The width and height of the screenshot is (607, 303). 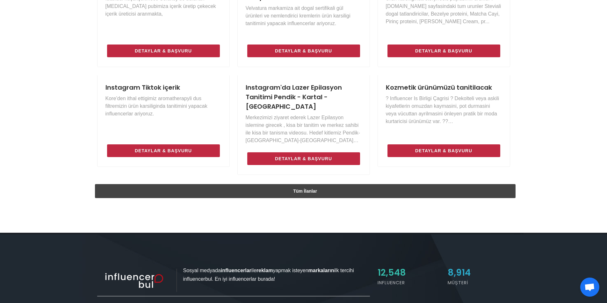 What do you see at coordinates (459, 273) in the screenshot?
I see `span: 8,914` at bounding box center [459, 273].